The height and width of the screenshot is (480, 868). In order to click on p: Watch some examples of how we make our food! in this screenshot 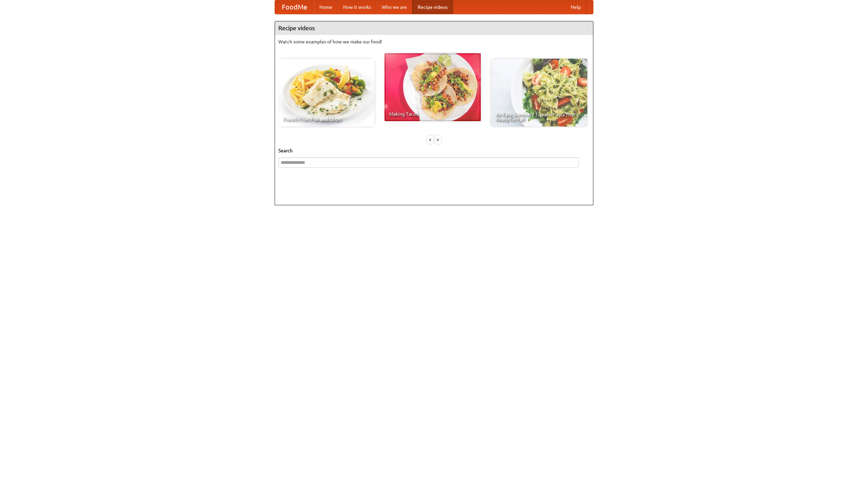, I will do `click(434, 42)`.